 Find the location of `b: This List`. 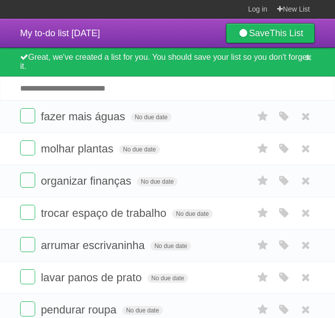

b: This List is located at coordinates (286, 33).